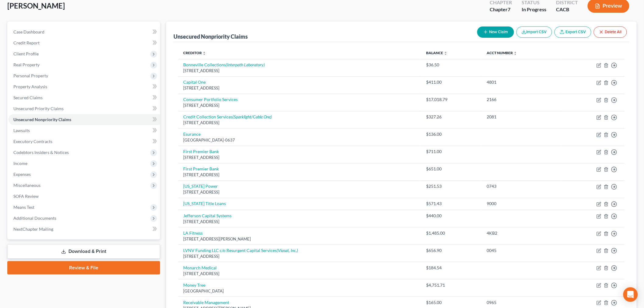 Image resolution: width=644 pixels, height=308 pixels. What do you see at coordinates (452, 100) in the screenshot?
I see `div: $17,018.79` at bounding box center [452, 100].